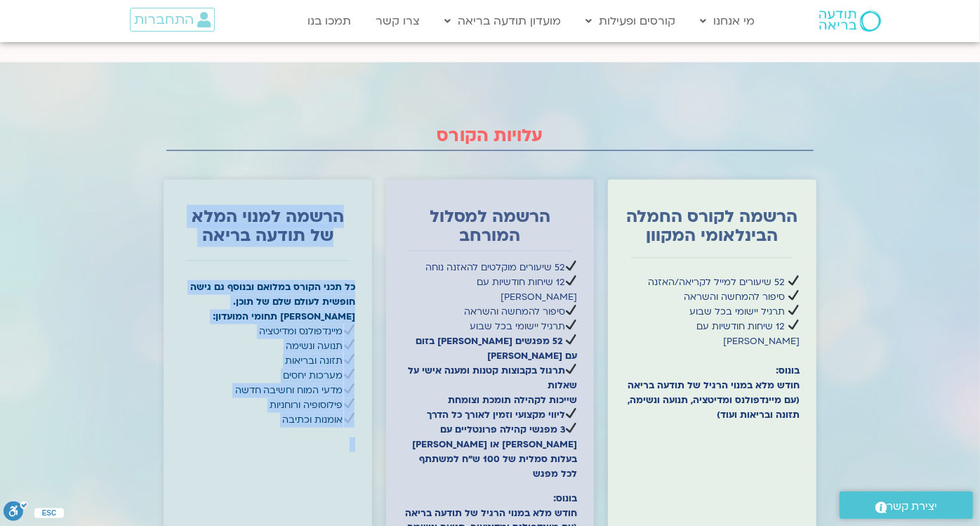  I want to click on p: 52 שיעורים למייל לקריאה/האזנה סיפור להמחשה והשראה תרגיל יישומי בכל שבוע 12 שיחות חודשיות עם [PERS..., so click(712, 349).